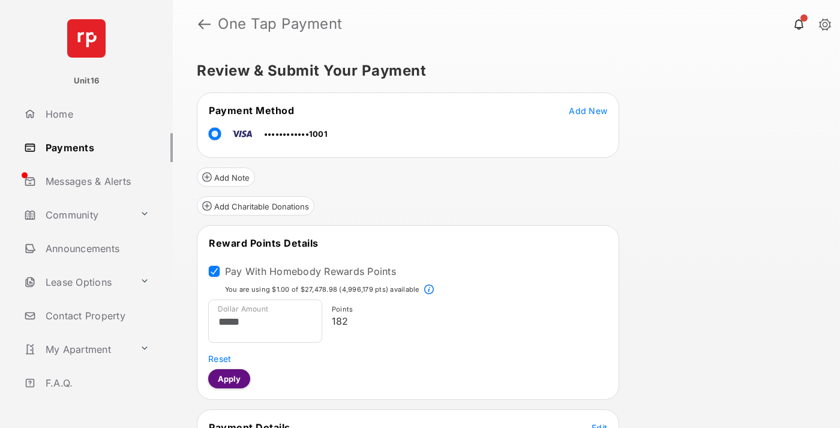 This screenshot has height=428, width=840. Describe the element at coordinates (96, 181) in the screenshot. I see `a: Messages & Alerts` at that location.